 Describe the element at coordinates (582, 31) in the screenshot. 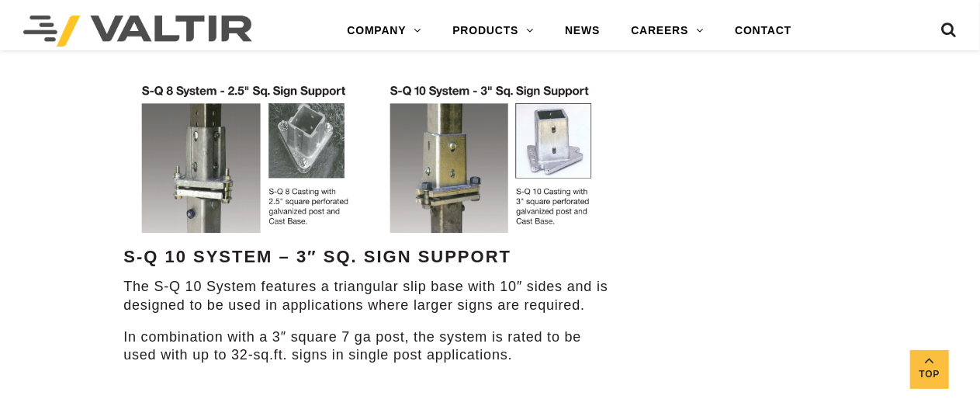

I see `a: NEWS` at that location.